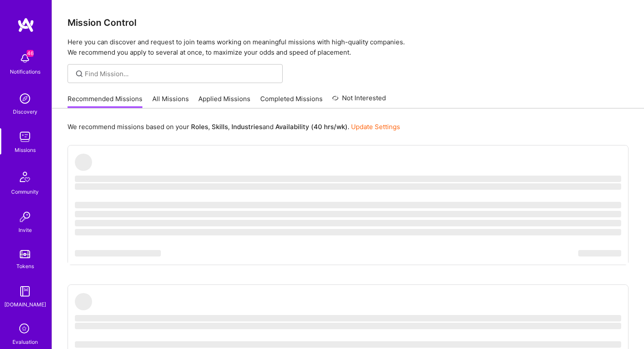 The height and width of the screenshot is (349, 644). Describe the element at coordinates (105, 101) in the screenshot. I see `a: Recommended Missions` at that location.